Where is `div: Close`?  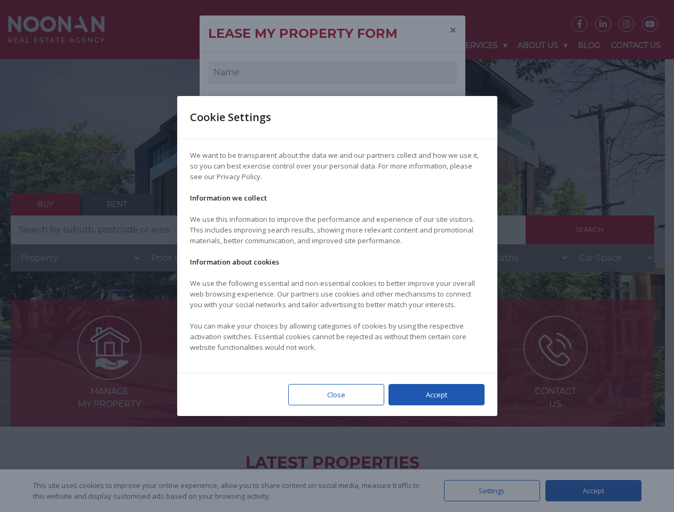 div: Close is located at coordinates (336, 395).